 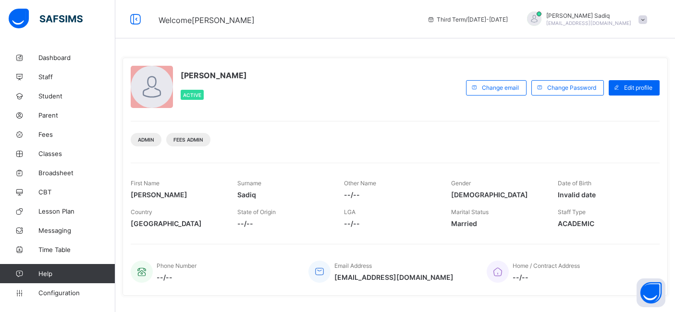 What do you see at coordinates (500, 87) in the screenshot?
I see `span: Change email` at bounding box center [500, 87].